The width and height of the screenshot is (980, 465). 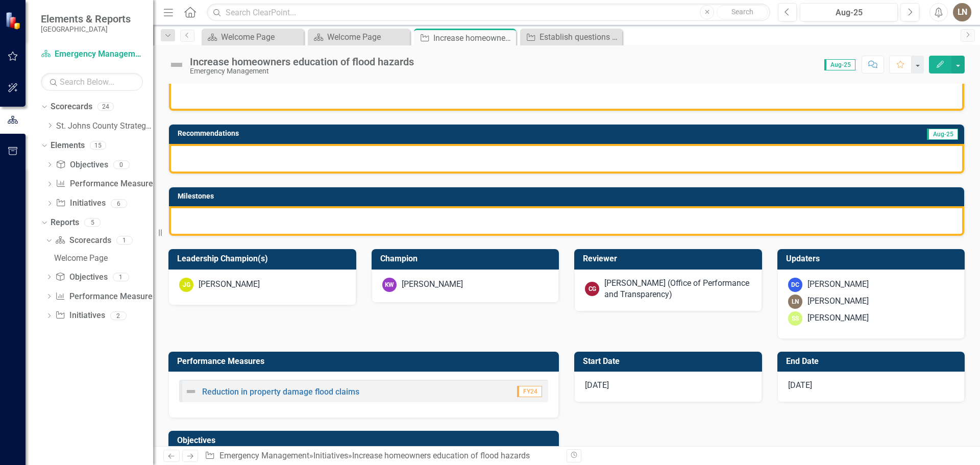 I want to click on h3: Champion, so click(x=467, y=259).